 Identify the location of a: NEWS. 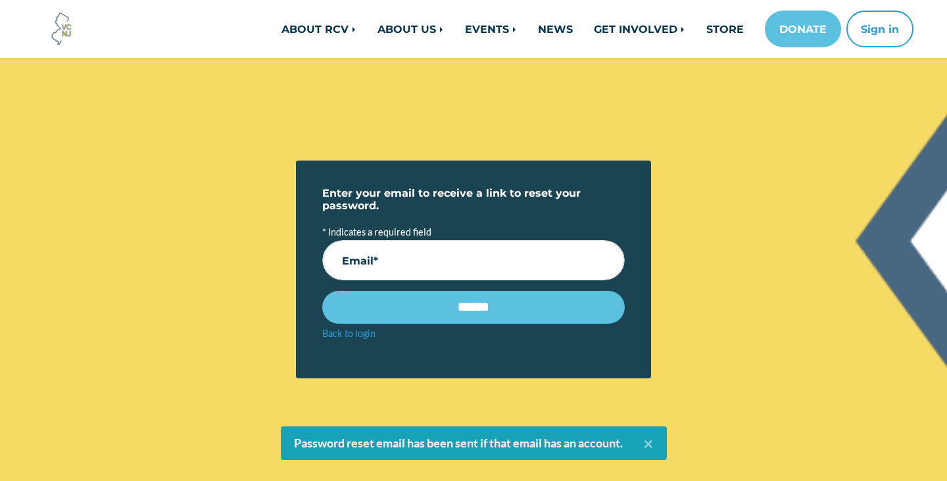
(555, 29).